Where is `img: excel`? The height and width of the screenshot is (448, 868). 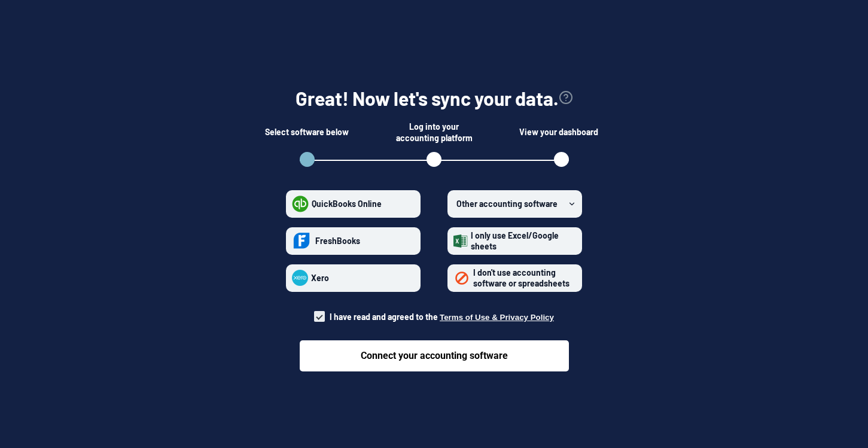
img: excel is located at coordinates (461, 241).